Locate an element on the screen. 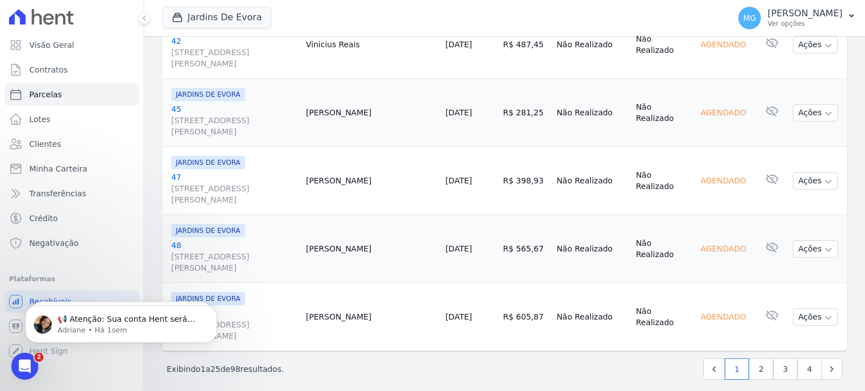 The image size is (865, 391). a: 4 is located at coordinates (809, 369).